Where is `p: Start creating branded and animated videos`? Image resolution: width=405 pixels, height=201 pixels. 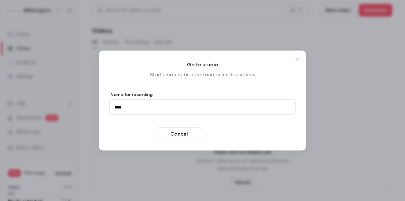
p: Start creating branded and animated videos is located at coordinates (203, 75).